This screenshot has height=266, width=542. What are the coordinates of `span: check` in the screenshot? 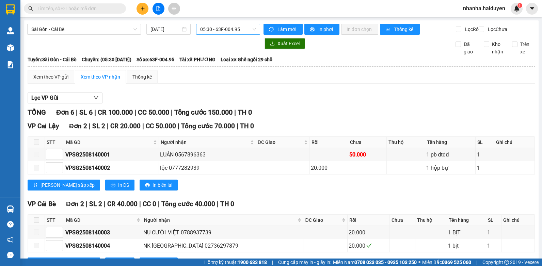 It's located at (369, 246).